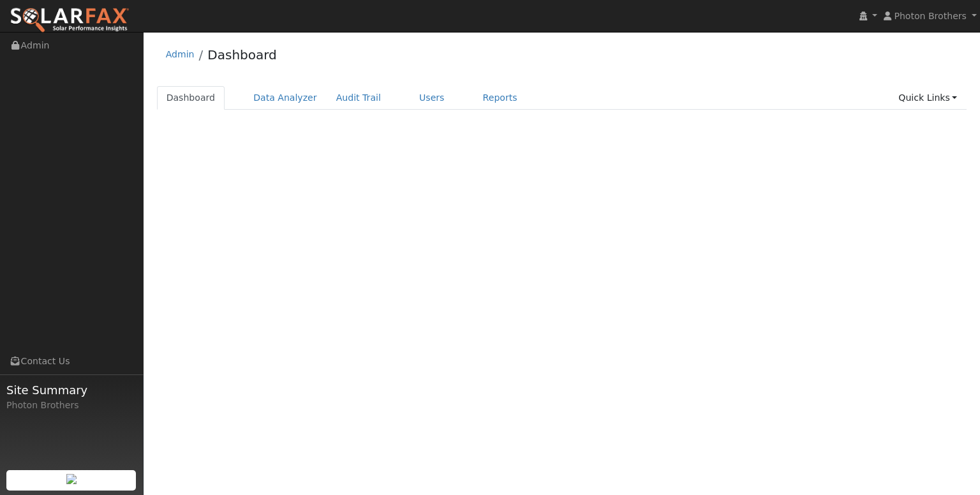 The width and height of the screenshot is (980, 495). What do you see at coordinates (285, 98) in the screenshot?
I see `a: Data Analyzer` at bounding box center [285, 98].